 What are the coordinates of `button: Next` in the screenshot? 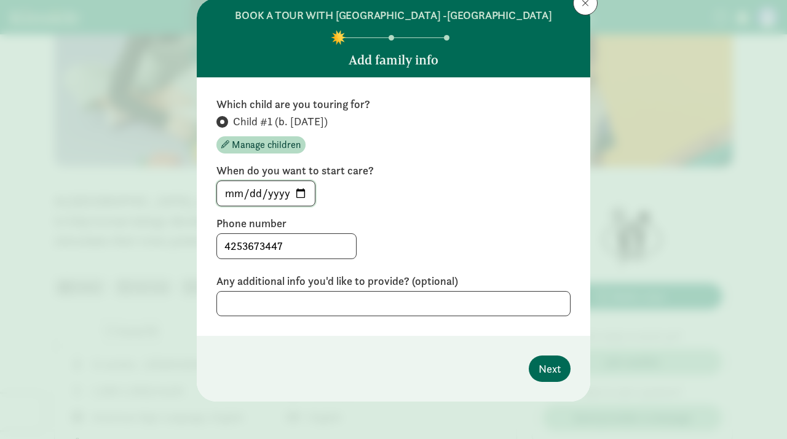 It's located at (549, 369).